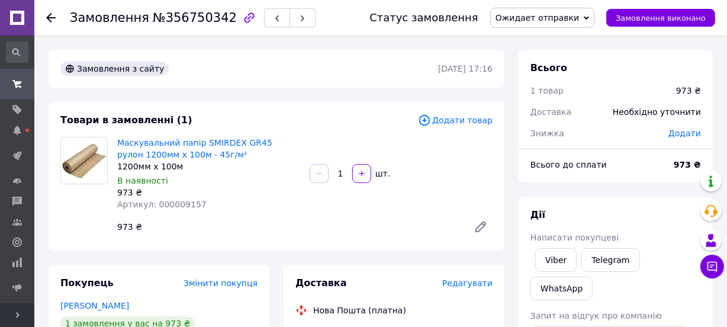 The height and width of the screenshot is (327, 727). I want to click on span: Знижка, so click(547, 133).